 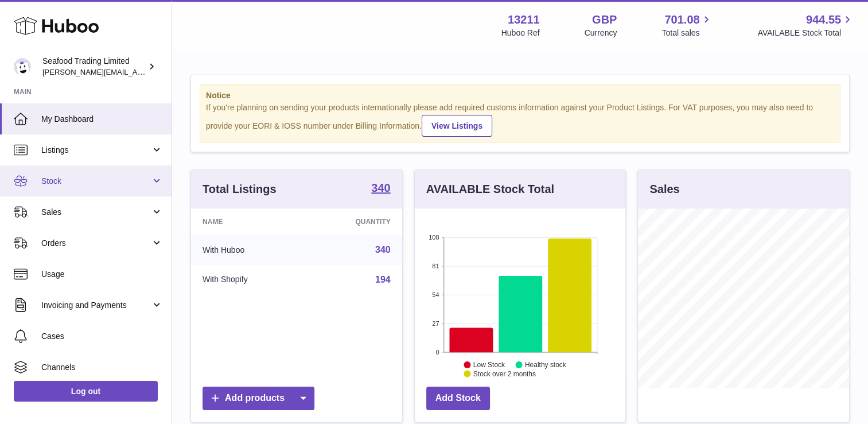 What do you see at coordinates (85, 391) in the screenshot?
I see `a: Log out` at bounding box center [85, 391].